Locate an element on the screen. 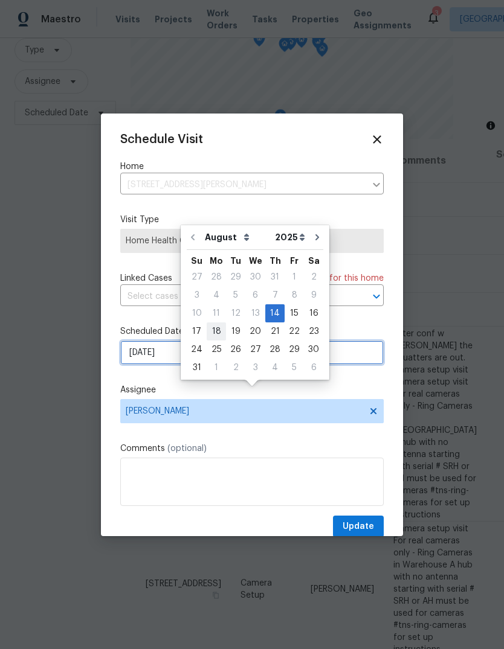  div: Sat Aug 02 2025 is located at coordinates (313, 277).